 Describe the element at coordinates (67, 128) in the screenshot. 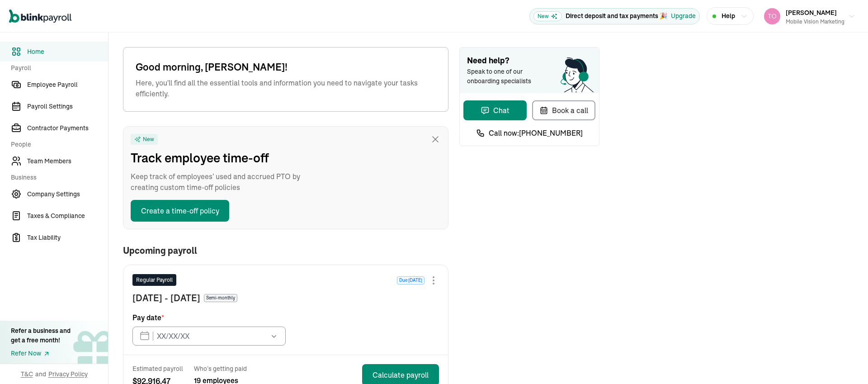

I see `span: Contractor Payments` at that location.